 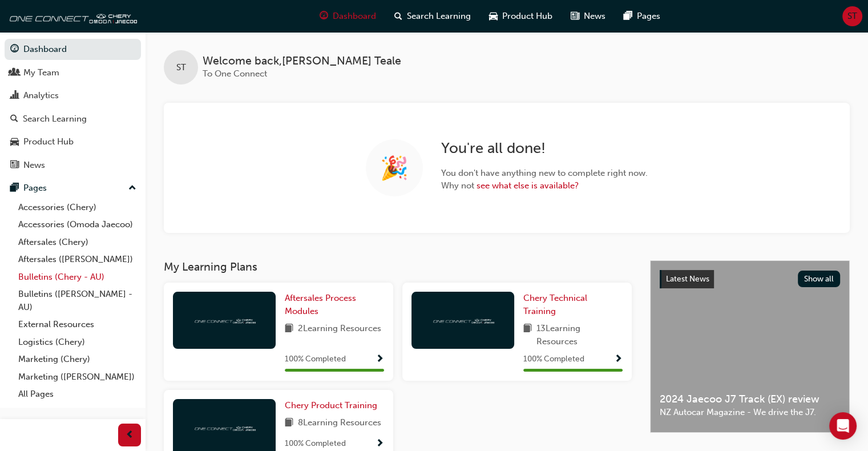 I want to click on a: External Resources, so click(x=77, y=324).